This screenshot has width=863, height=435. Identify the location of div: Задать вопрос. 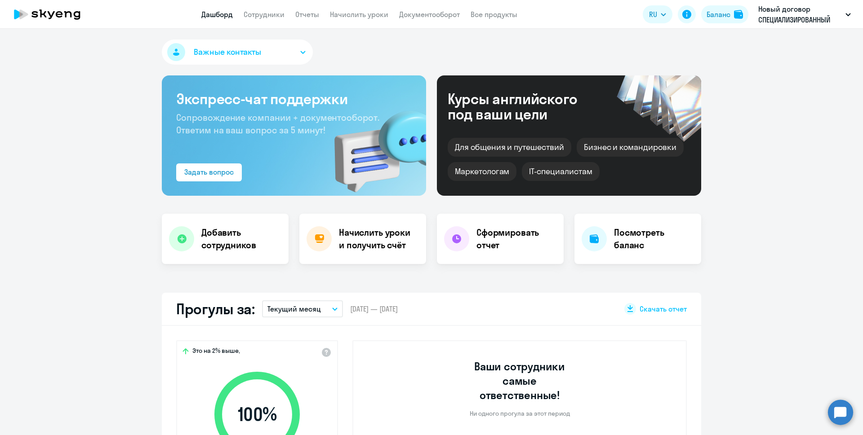
(209, 172).